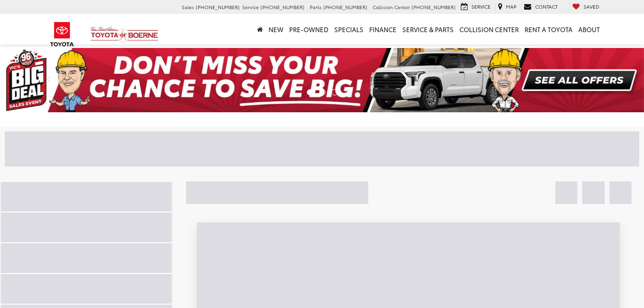 This screenshot has width=644, height=308. Describe the element at coordinates (511, 7) in the screenshot. I see `span: Map` at that location.